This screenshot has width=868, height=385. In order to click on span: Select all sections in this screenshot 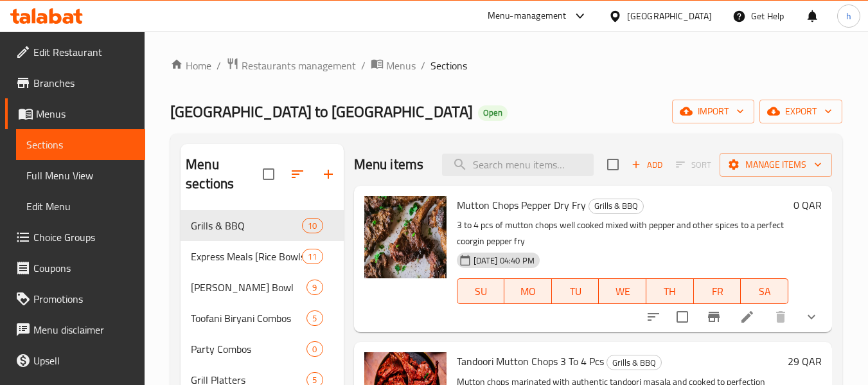, I will do `click(268, 174)`.